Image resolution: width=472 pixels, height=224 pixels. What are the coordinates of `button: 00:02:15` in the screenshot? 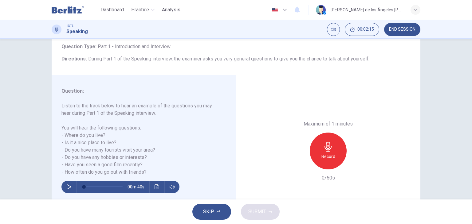 It's located at (362, 30).